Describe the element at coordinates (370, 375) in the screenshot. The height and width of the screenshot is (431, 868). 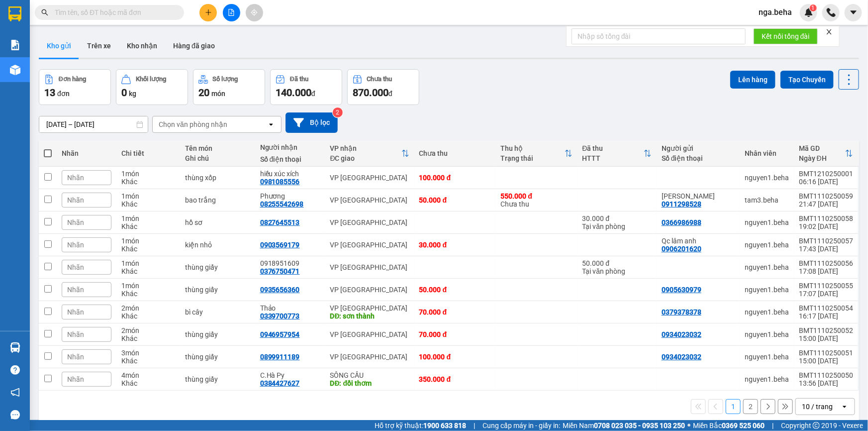
I see `div: SÔNG CẦU` at that location.